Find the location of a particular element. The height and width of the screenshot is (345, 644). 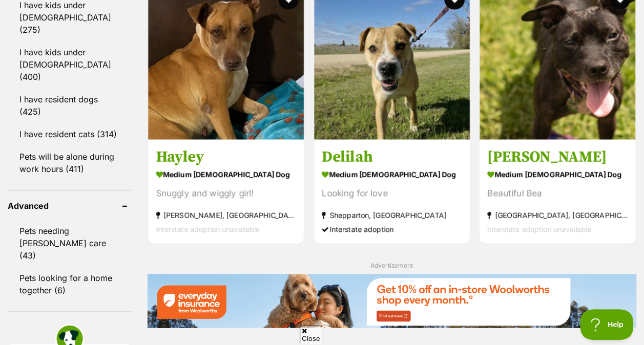

a: I have resident dogs (425) is located at coordinates (70, 106).